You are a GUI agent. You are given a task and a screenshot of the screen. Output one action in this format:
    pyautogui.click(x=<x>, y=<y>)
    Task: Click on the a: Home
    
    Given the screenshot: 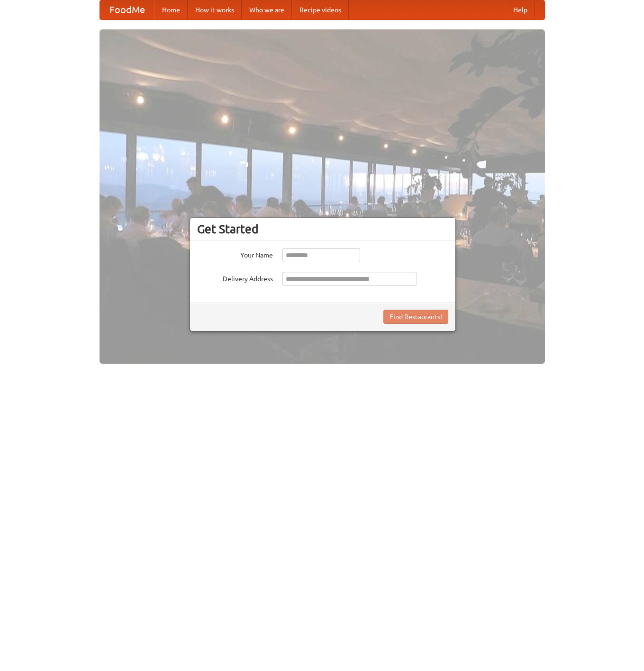 What is the action you would take?
    pyautogui.click(x=171, y=10)
    